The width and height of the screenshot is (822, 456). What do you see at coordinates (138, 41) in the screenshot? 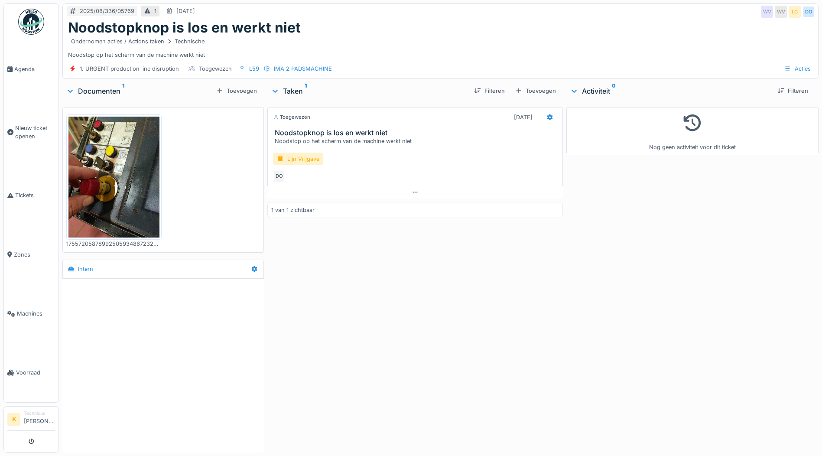
I see `div: Ondernomen acties / Actions taken Technische` at bounding box center [138, 41].